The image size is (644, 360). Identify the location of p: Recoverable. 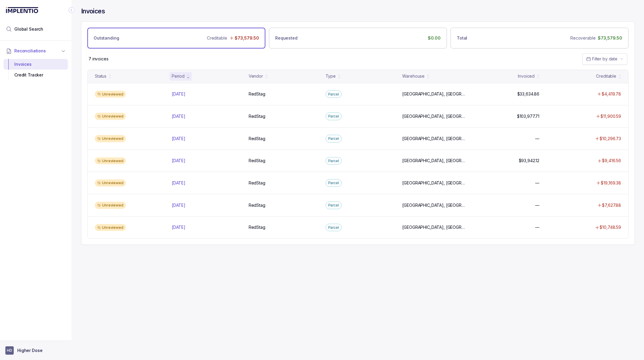
(583, 38).